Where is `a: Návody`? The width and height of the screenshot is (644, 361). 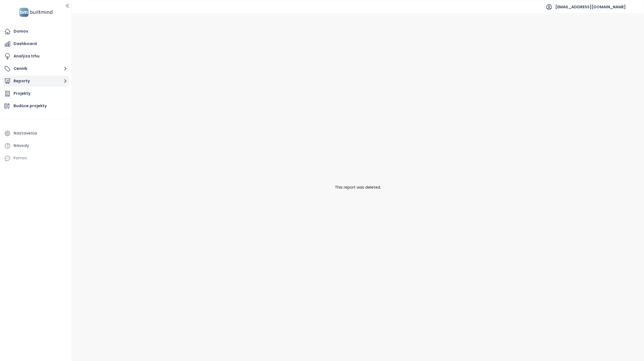
a: Návody is located at coordinates (36, 146).